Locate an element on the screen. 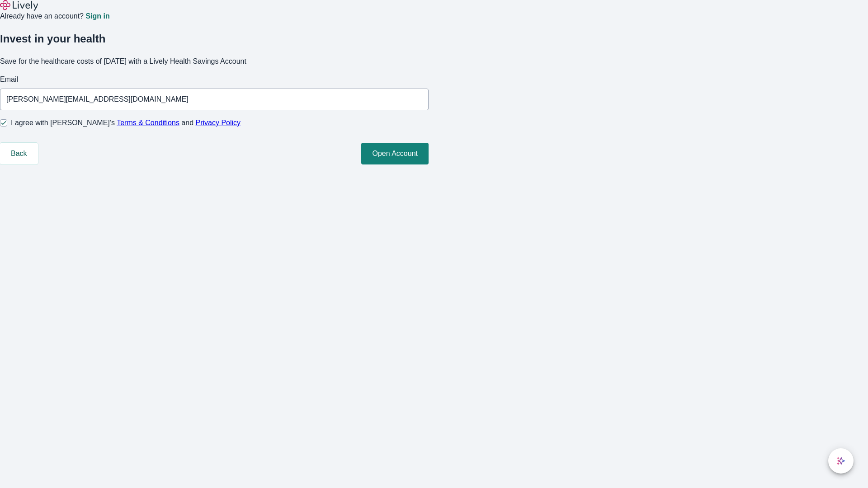  button: Open Account is located at coordinates (395, 153).